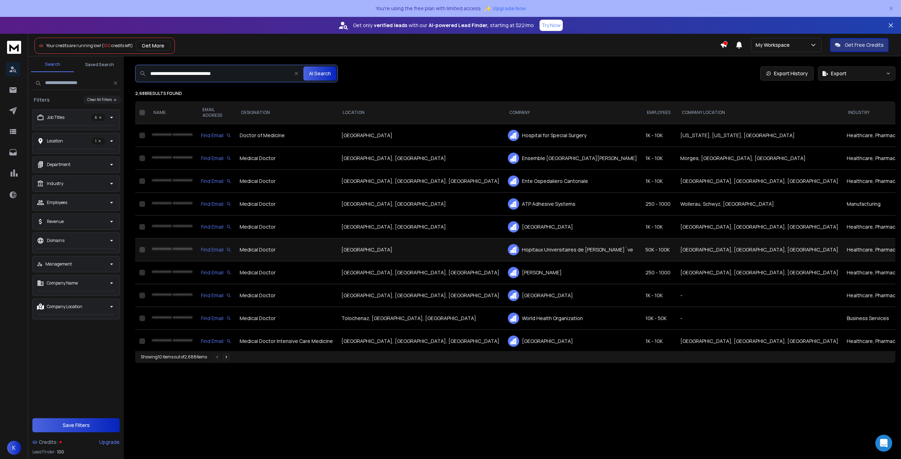  What do you see at coordinates (286, 135) in the screenshot?
I see `td: Doctor of Medicine` at bounding box center [286, 135].